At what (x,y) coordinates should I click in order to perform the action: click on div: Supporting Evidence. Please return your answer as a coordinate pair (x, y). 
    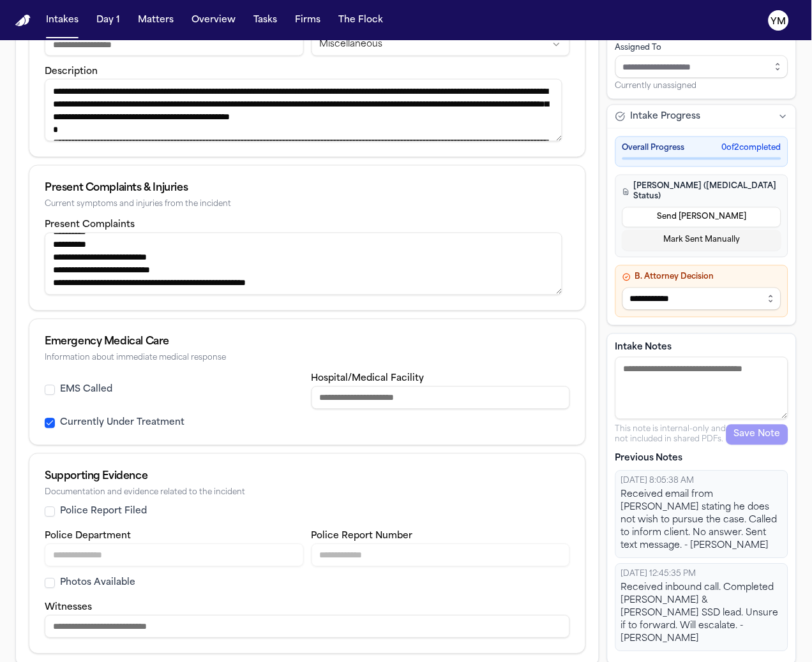
    Looking at the image, I should click on (307, 477).